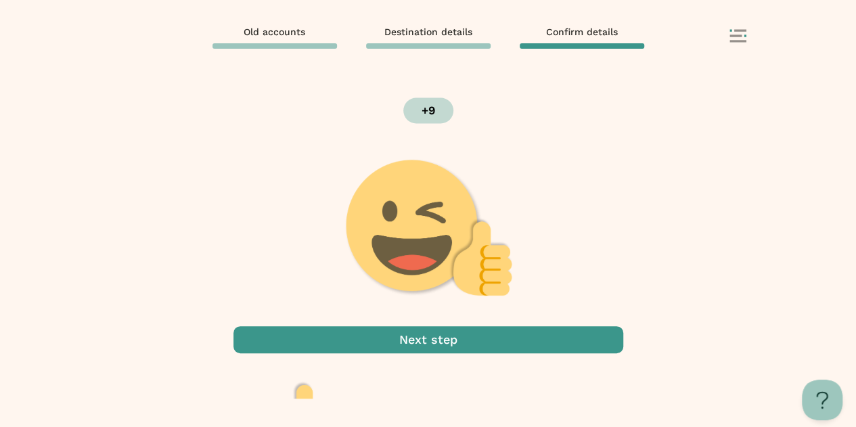  What do you see at coordinates (428, 227) in the screenshot?
I see `div: +9` at bounding box center [428, 227].